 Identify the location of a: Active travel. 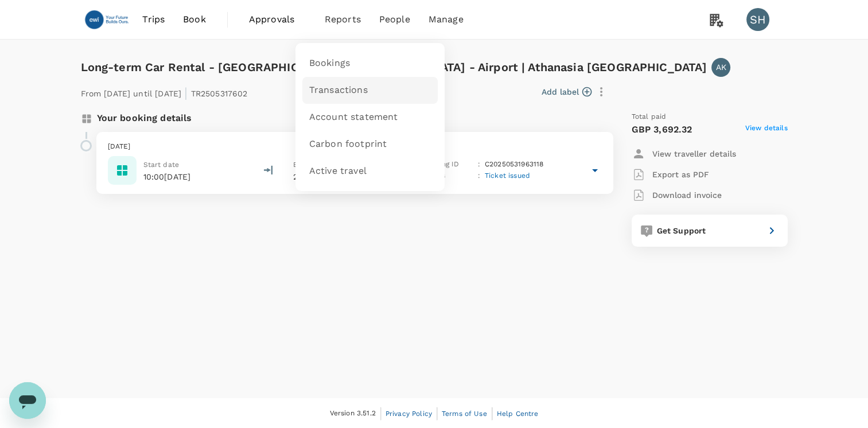
(370, 171).